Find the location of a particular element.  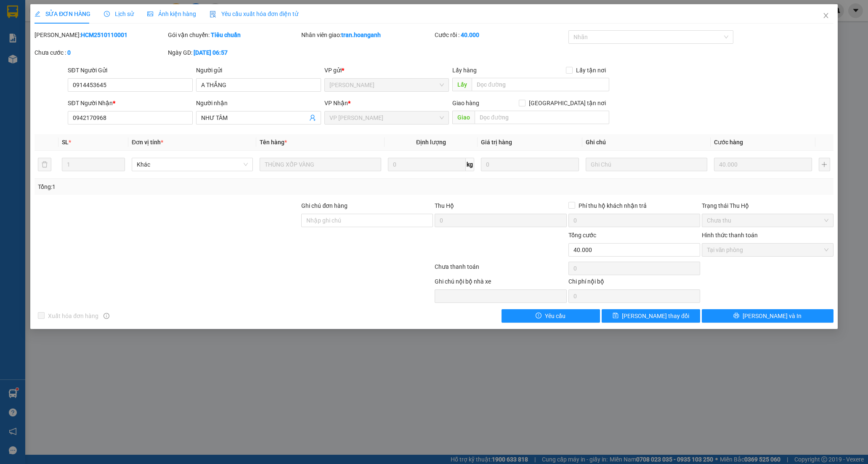

span: kg is located at coordinates (470, 164).